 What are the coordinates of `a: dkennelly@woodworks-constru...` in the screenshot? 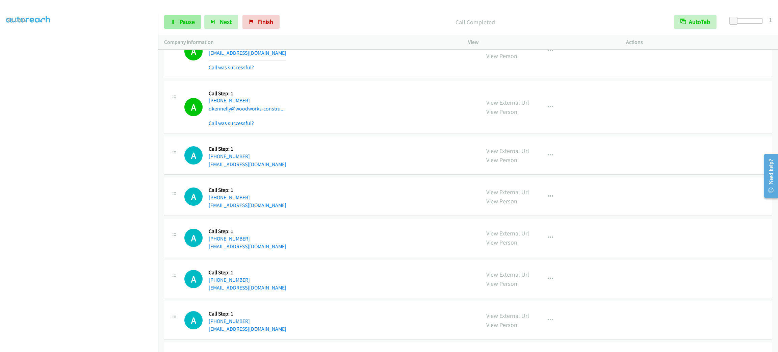 It's located at (246, 108).